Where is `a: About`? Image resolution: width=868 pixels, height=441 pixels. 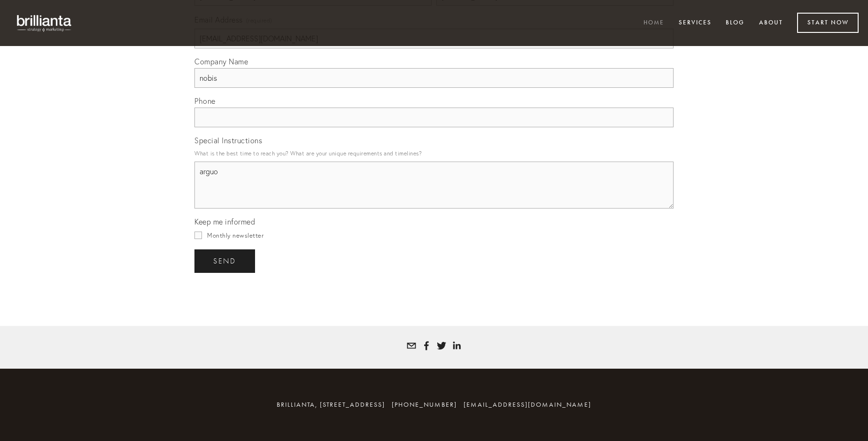 a: About is located at coordinates (771, 23).